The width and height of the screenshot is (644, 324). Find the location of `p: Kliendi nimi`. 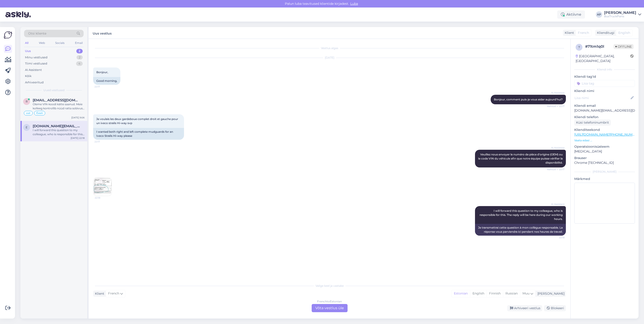

p: Kliendi nimi is located at coordinates (605, 91).